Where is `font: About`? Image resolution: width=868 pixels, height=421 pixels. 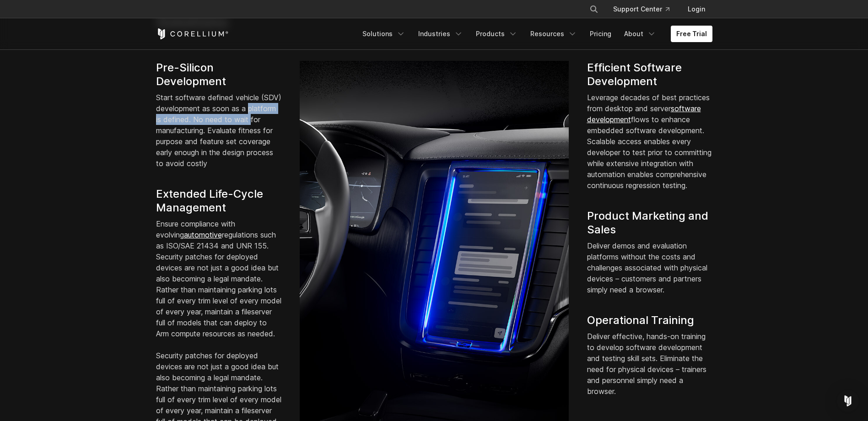
font: About is located at coordinates (633, 34).